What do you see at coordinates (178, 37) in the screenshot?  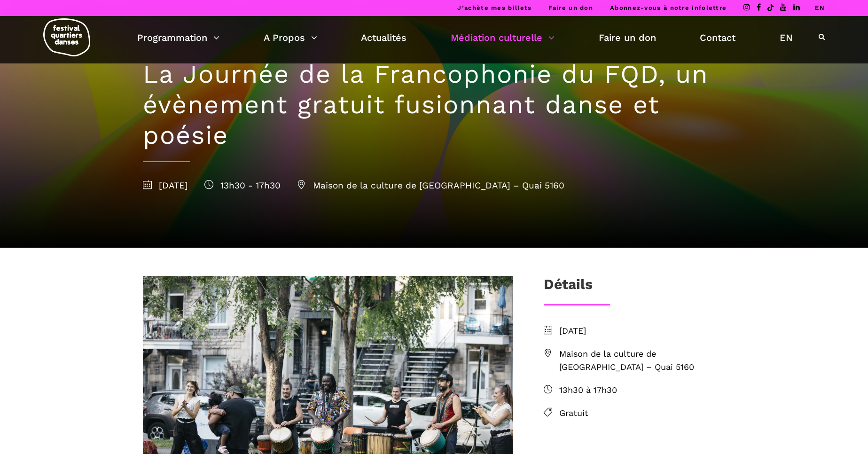 I see `a: Programmation` at bounding box center [178, 37].